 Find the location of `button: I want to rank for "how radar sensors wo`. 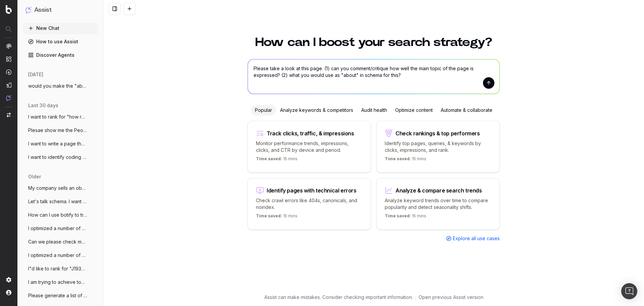

button: I want to rank for "how radar sensors wo is located at coordinates (60, 117).